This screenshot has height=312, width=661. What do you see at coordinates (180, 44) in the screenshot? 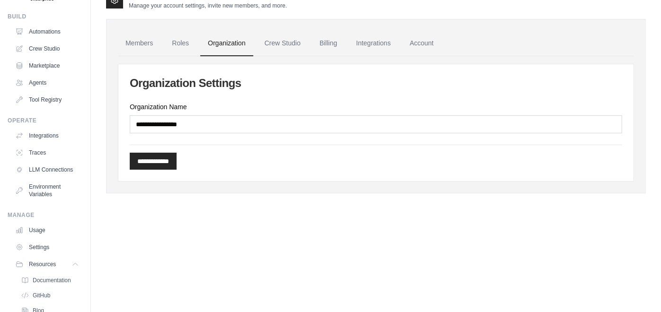
I see `a: Roles` at bounding box center [180, 44].